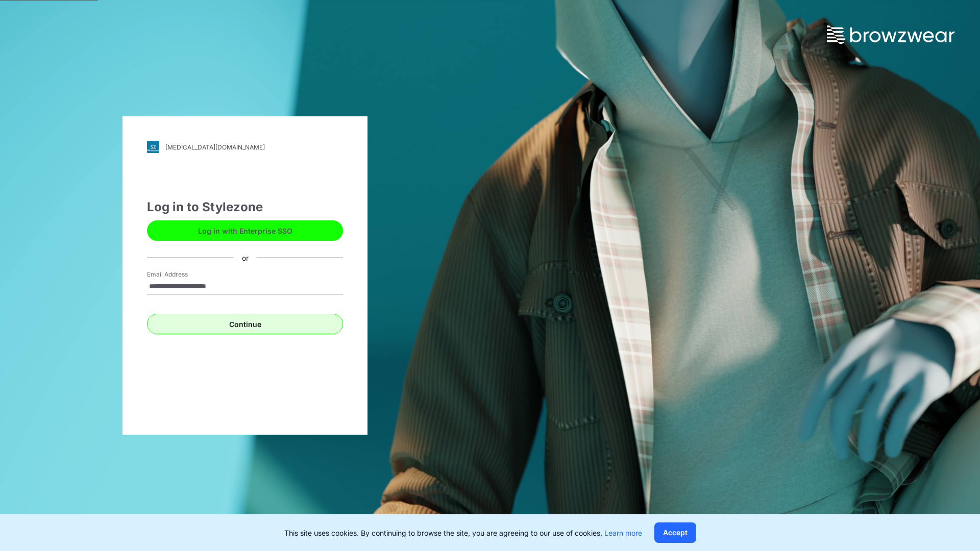  Describe the element at coordinates (623, 533) in the screenshot. I see `a: Learn more` at that location.